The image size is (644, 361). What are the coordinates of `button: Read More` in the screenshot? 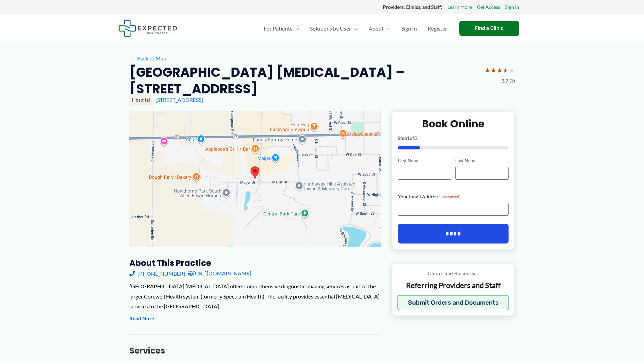 It's located at (141, 319).